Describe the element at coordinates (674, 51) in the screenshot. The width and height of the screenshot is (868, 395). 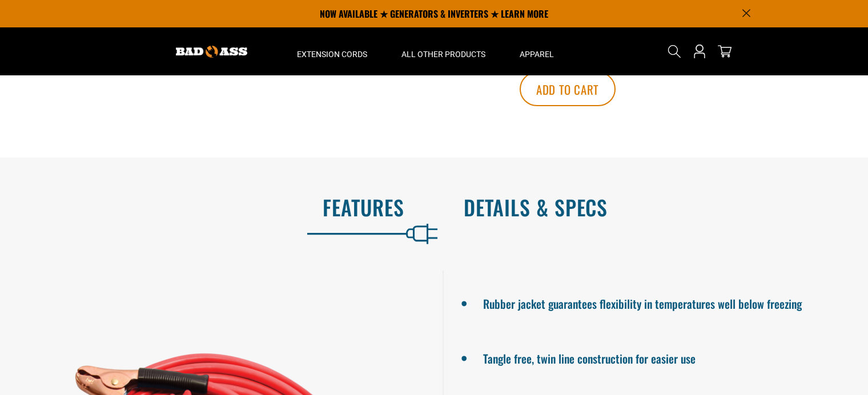
I see `summary: Search` at that location.